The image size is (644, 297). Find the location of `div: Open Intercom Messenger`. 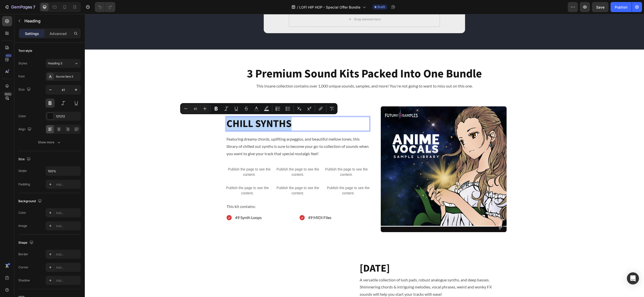

div: Open Intercom Messenger is located at coordinates (633, 278).